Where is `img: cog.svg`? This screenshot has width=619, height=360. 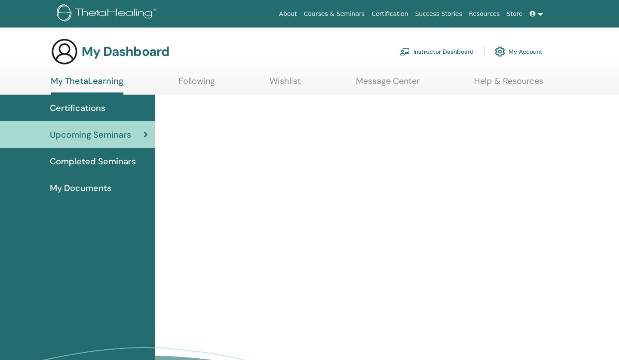 img: cog.svg is located at coordinates (500, 52).